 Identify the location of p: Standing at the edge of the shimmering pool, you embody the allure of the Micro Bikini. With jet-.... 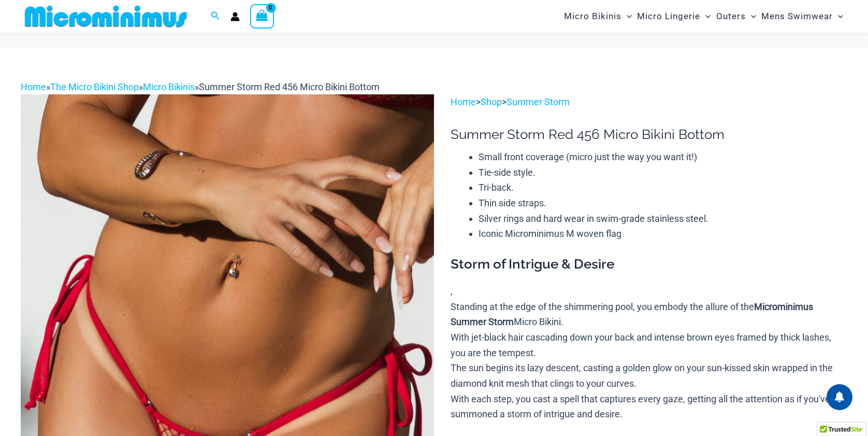
(649, 361).